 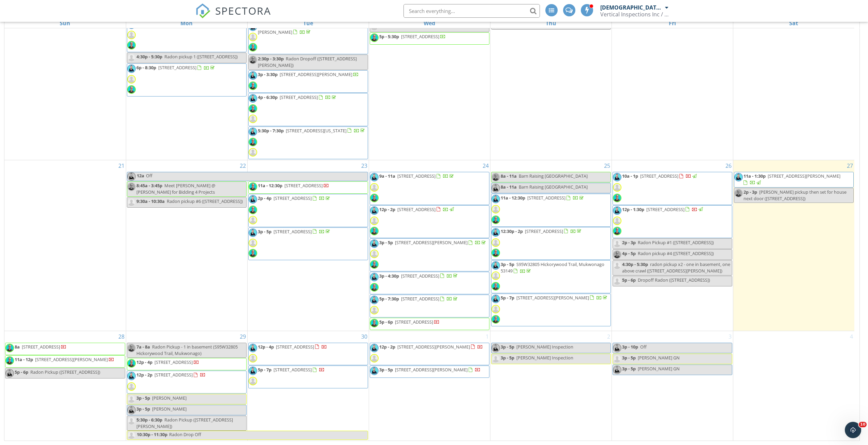 What do you see at coordinates (672, 385) in the screenshot?
I see `td: Go to October 3, 2025` at bounding box center [672, 385].